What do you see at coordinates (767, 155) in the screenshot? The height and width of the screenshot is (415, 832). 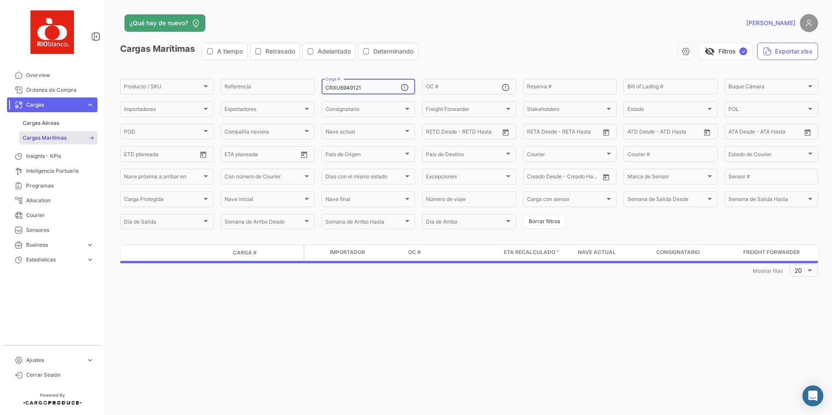 I see `span: Estado de Courier` at bounding box center [767, 155].